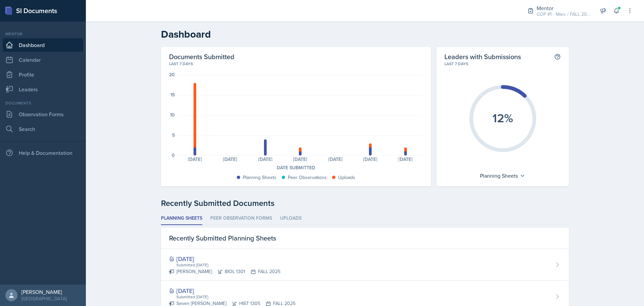 The height and width of the screenshot is (306, 644). I want to click on div: Recently Submitted Planning Sheets, so click(365, 238).